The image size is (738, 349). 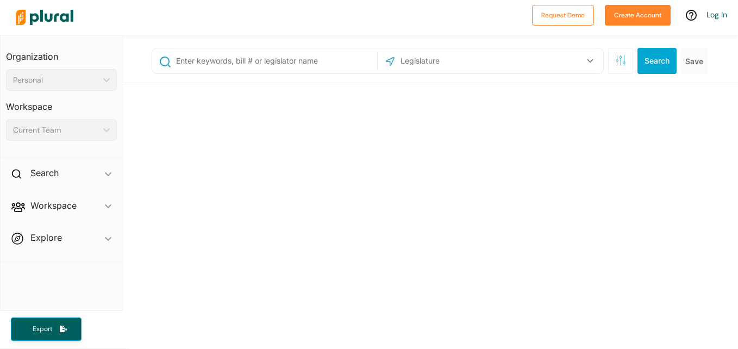 I want to click on a: Log In, so click(x=717, y=15).